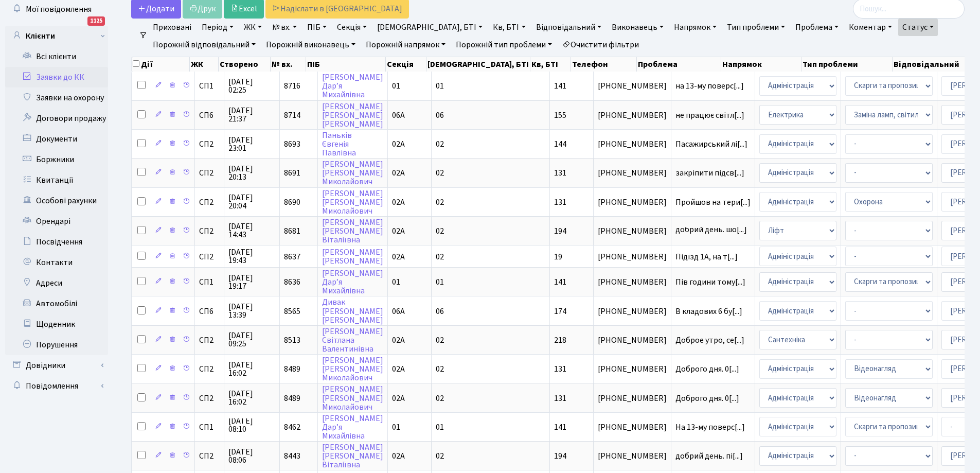 This screenshot has height=473, width=980. Describe the element at coordinates (161, 64) in the screenshot. I see `th: Дії` at that location.